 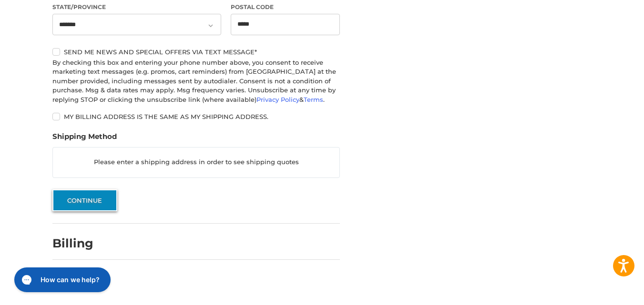 What do you see at coordinates (196, 163) in the screenshot?
I see `p: Please enter a shipping address in order to see shipping quotes` at bounding box center [196, 163].